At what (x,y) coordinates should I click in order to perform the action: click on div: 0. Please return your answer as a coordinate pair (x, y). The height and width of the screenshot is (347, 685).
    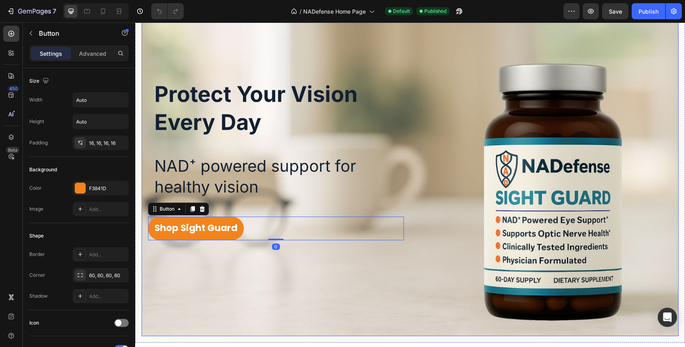
    Looking at the image, I should click on (141, 224).